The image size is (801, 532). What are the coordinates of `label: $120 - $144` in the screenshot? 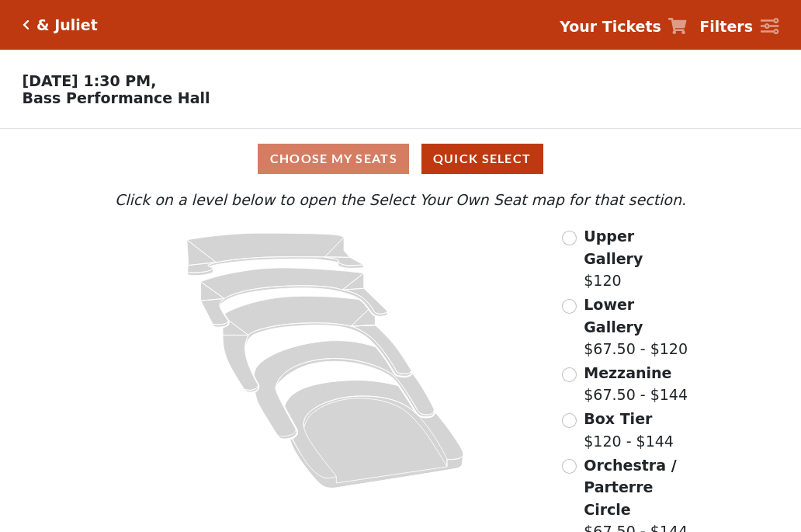 It's located at (629, 429).